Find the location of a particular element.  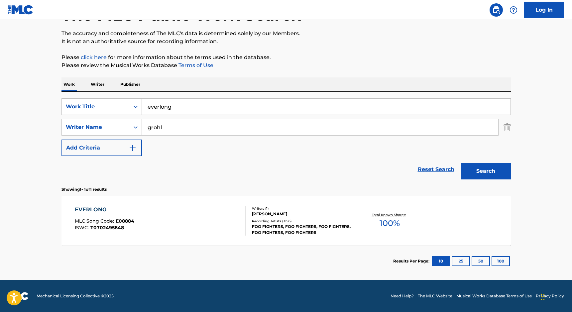

div: Chat Widget is located at coordinates (555, 296).